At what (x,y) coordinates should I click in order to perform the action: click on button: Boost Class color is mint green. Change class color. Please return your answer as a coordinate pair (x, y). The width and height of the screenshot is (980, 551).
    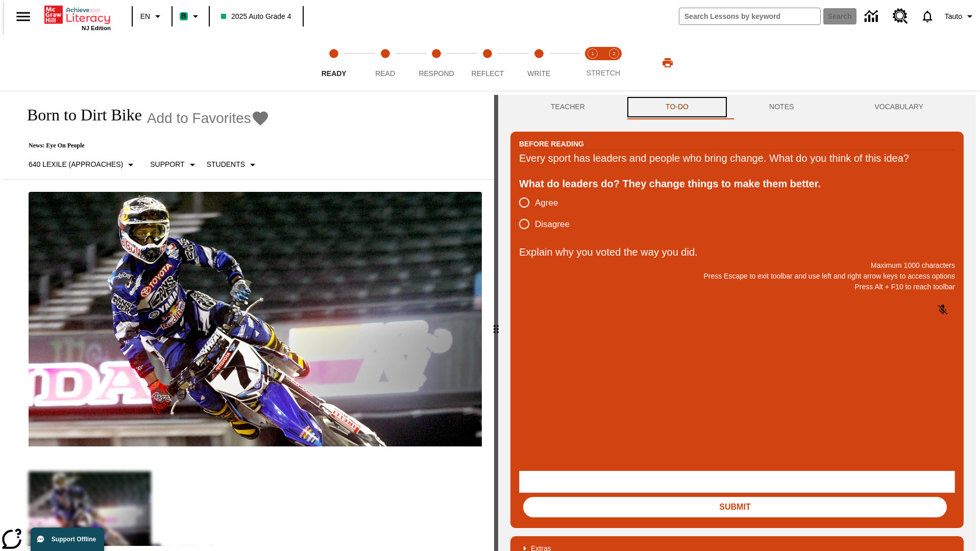
    Looking at the image, I should click on (190, 16).